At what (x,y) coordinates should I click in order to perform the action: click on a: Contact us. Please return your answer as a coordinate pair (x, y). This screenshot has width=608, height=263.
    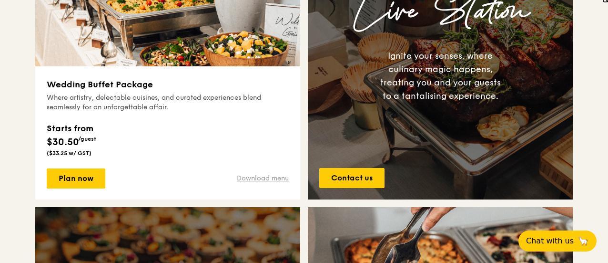
    Looking at the image, I should click on (352, 178).